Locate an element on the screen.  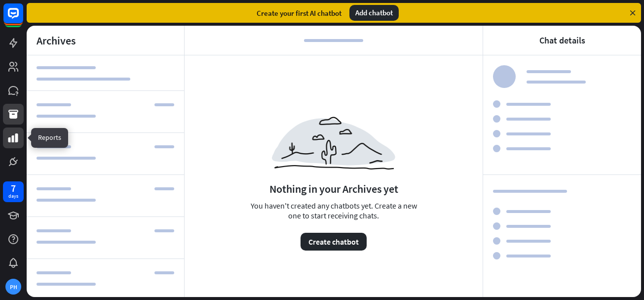
div: Chat details is located at coordinates (562, 40).